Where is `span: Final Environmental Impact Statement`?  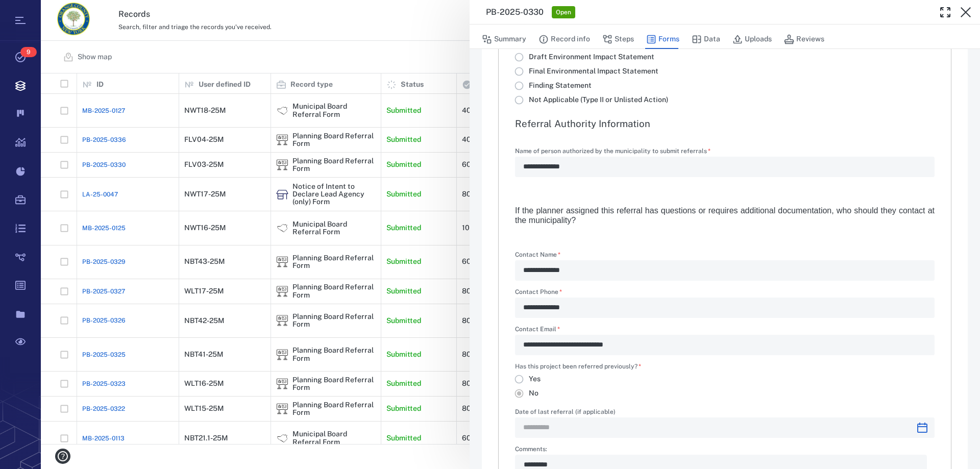
span: Final Environmental Impact Statement is located at coordinates (593, 72).